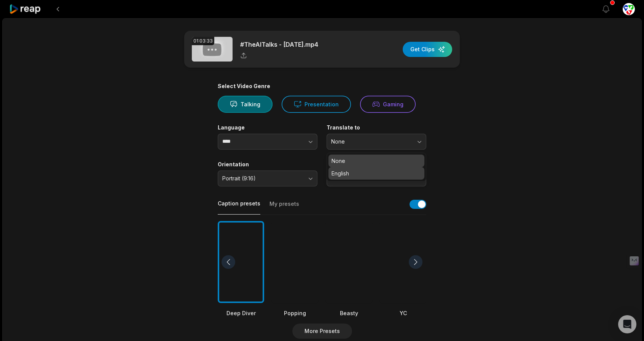 The image size is (644, 341). I want to click on div: None, so click(376, 167).